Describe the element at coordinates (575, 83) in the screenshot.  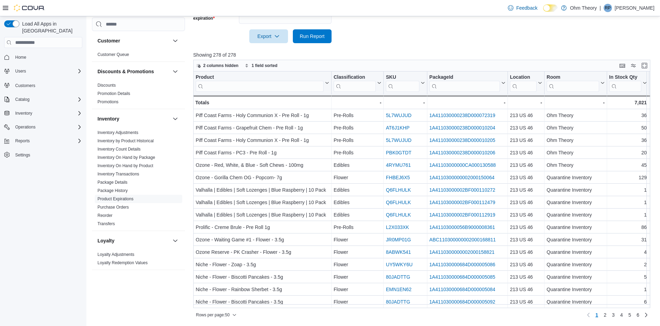
I see `button: Room` at that location.